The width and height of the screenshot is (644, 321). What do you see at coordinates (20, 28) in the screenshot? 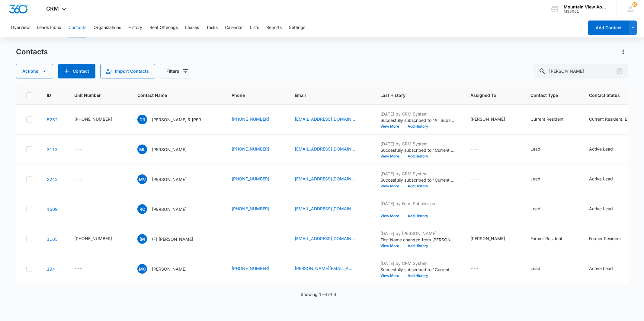
I see `button: Overview` at bounding box center [20, 28].